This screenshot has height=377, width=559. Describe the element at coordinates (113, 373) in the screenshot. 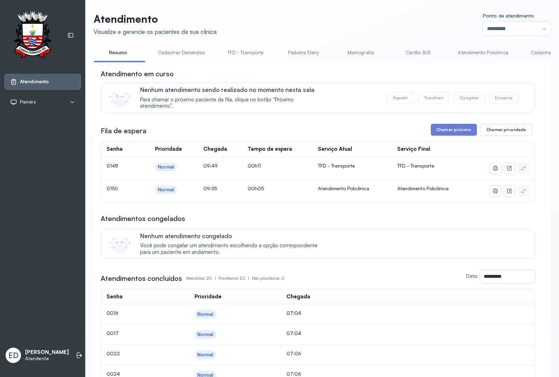

I see `span: 0024` at that location.